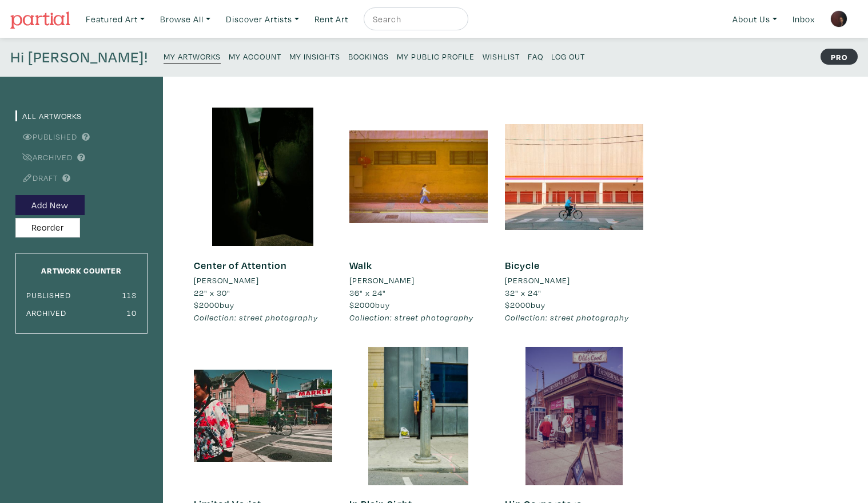 This screenshot has height=503, width=868. I want to click on a: Draft, so click(36, 178).